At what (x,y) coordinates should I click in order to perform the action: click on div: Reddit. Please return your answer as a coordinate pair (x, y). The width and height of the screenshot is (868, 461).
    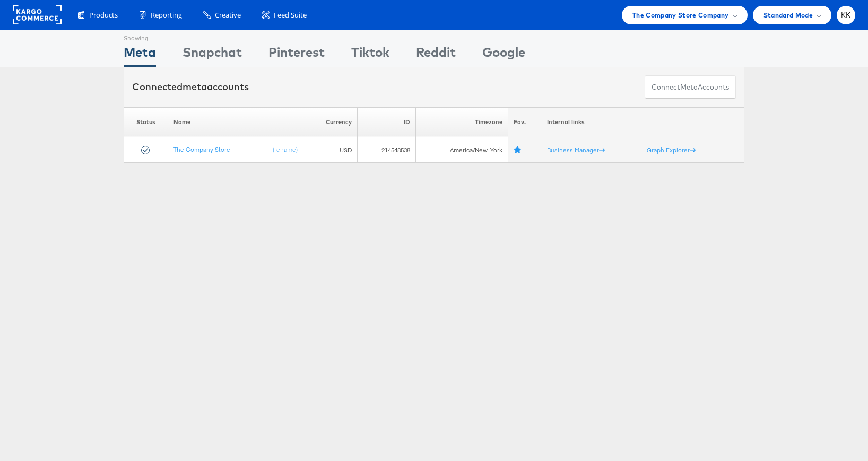
    Looking at the image, I should click on (435, 55).